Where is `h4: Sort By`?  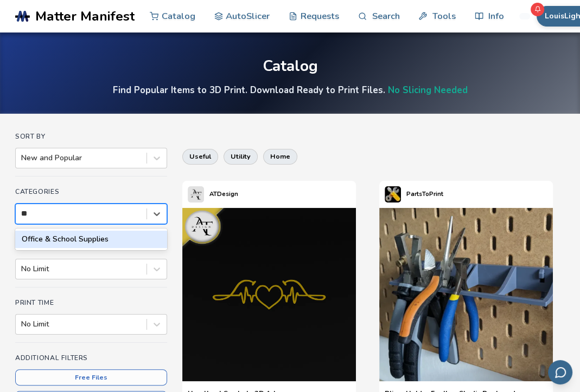 h4: Sort By is located at coordinates (91, 137).